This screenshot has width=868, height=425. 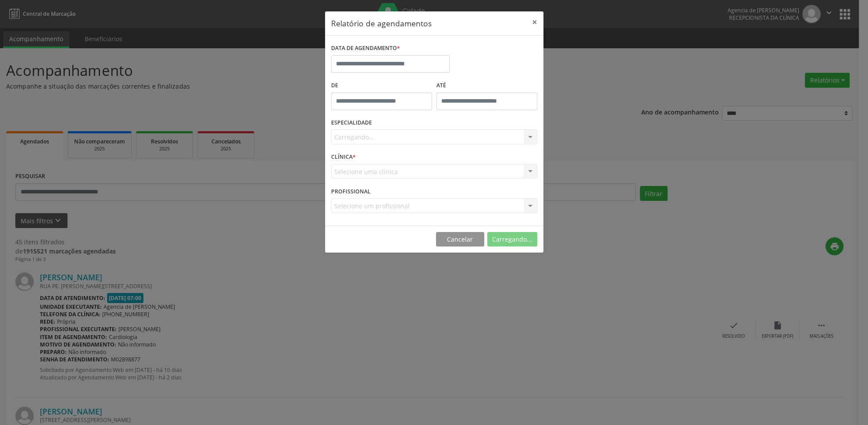 I want to click on button: Close, so click(x=535, y=22).